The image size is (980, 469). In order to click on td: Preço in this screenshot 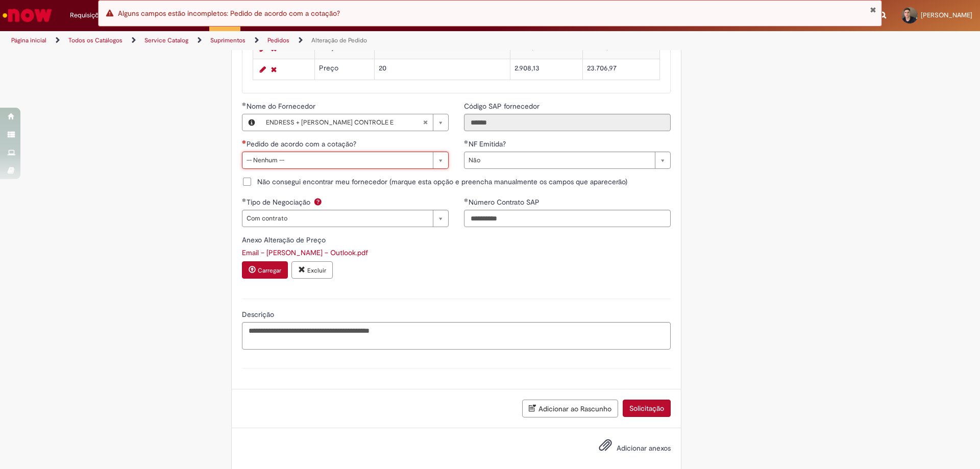, I will do `click(344, 69)`.